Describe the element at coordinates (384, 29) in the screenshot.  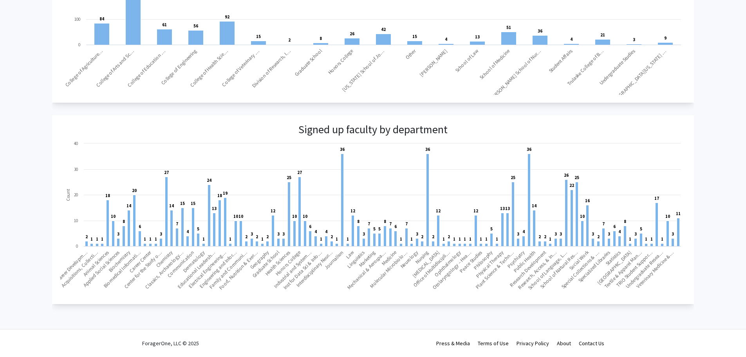
I see `text: 42` at that location.